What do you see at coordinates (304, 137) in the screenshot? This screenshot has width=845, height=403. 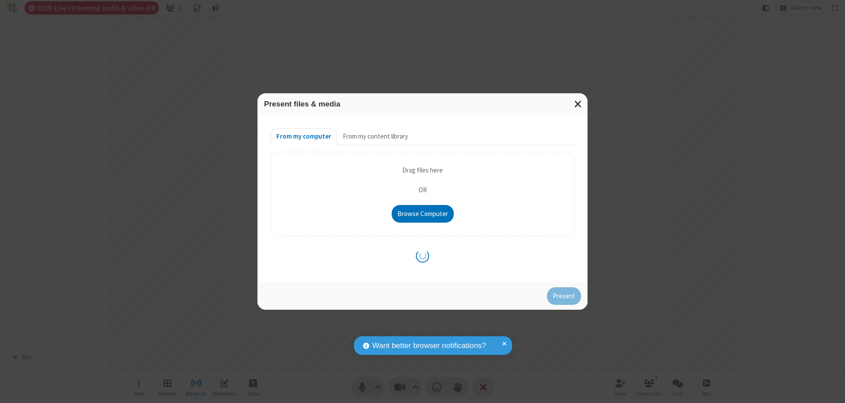 I see `button: From my computer` at bounding box center [304, 137].